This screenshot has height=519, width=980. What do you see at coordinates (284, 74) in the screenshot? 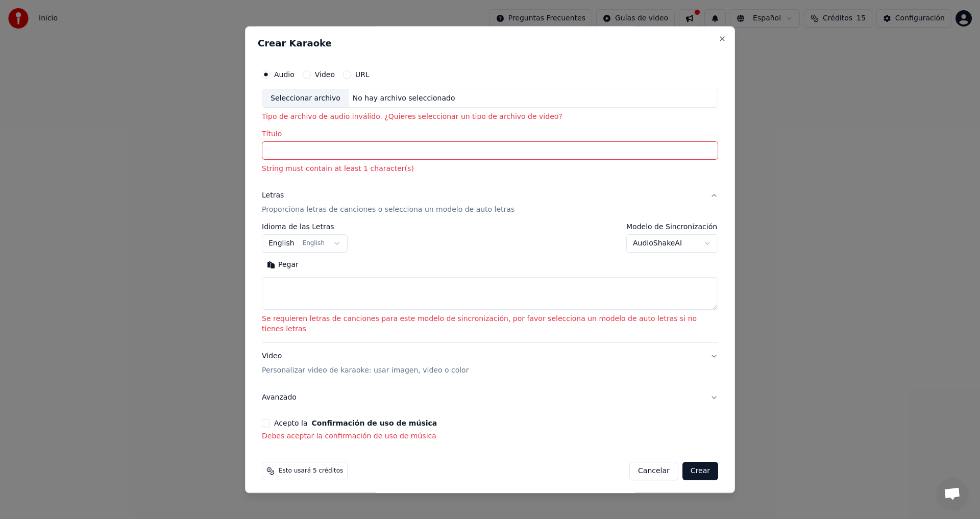
I see `label: Audio` at bounding box center [284, 74].